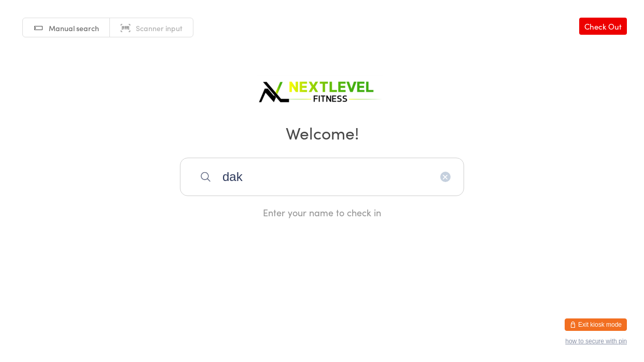  I want to click on h2: Welcome!, so click(322, 132).